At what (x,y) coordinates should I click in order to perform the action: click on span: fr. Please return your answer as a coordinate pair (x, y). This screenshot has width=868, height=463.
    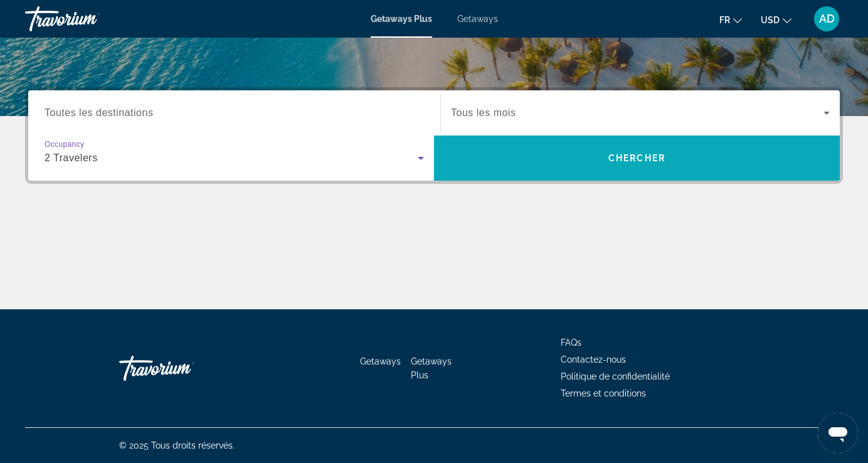
    Looking at the image, I should click on (725, 20).